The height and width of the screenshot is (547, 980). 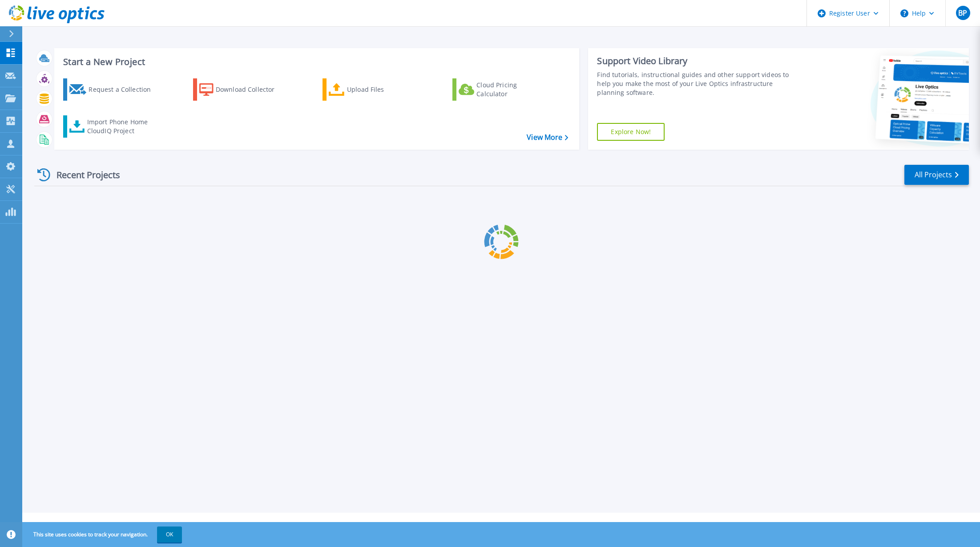 I want to click on a: View More, so click(x=548, y=137).